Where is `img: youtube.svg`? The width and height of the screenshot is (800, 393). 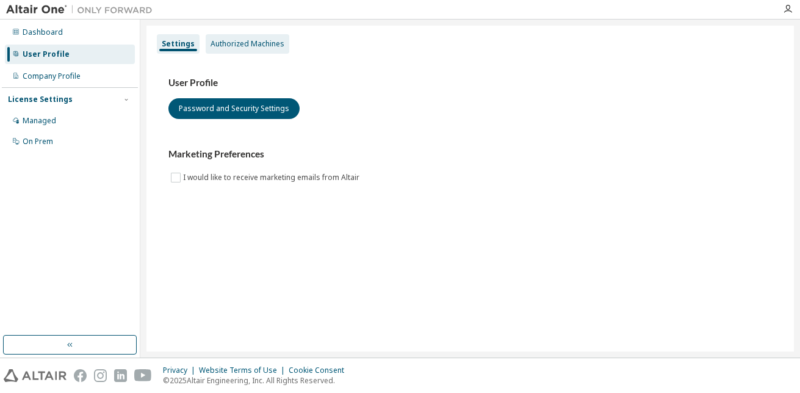 img: youtube.svg is located at coordinates (143, 375).